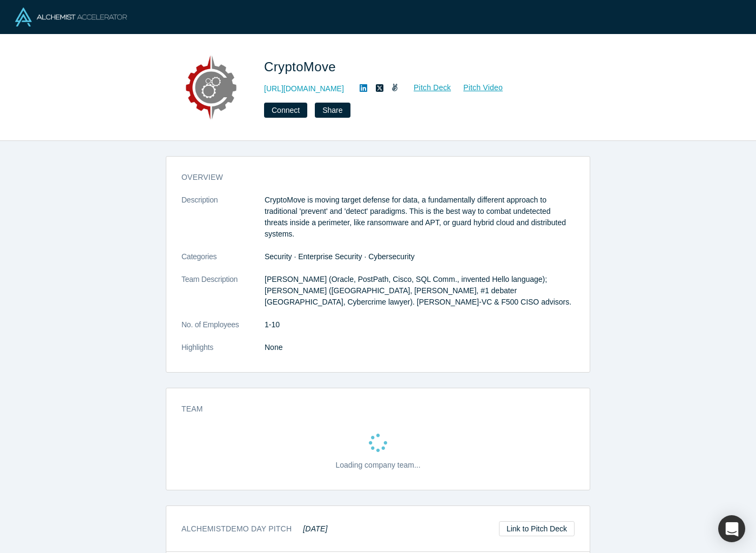 Image resolution: width=756 pixels, height=553 pixels. What do you see at coordinates (254, 528) in the screenshot?
I see `h3: Alchemist Demo Day Pitch` at bounding box center [254, 528].